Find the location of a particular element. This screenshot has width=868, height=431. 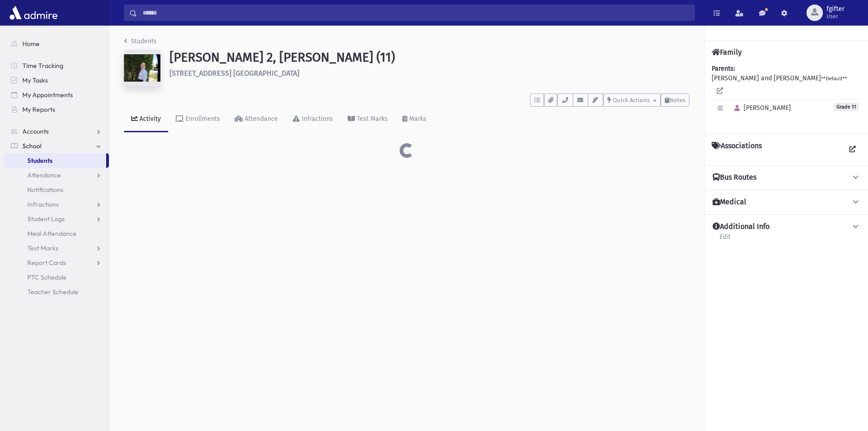

span: Meal Attendance is located at coordinates (52, 233).